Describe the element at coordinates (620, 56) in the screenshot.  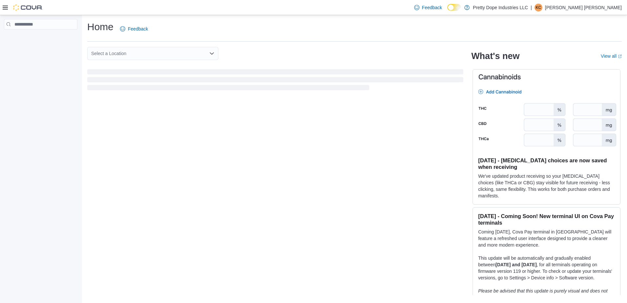
I see `svg: External link` at that location.